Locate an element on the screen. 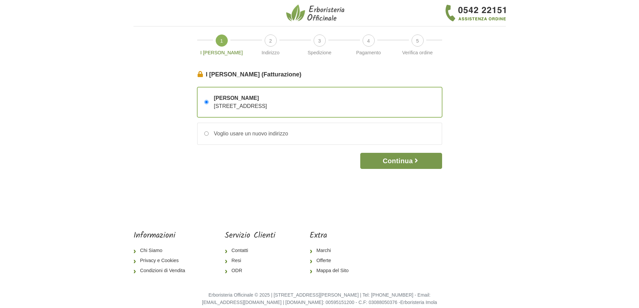  a: Erboristeria Imola is located at coordinates (419, 303).